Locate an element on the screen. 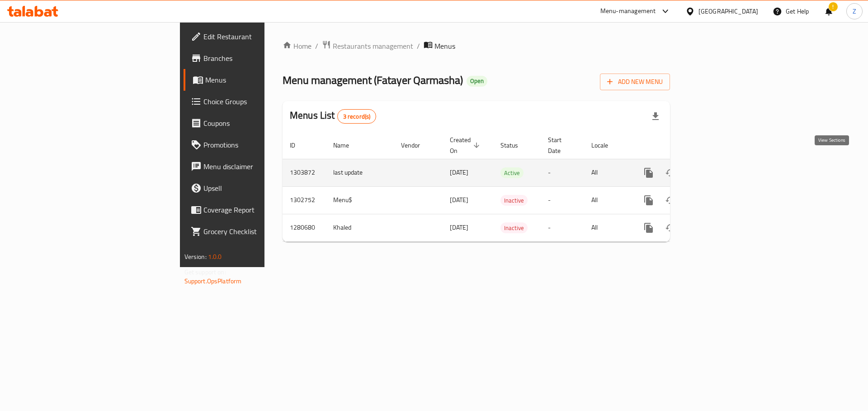 The height and width of the screenshot is (411, 868). span: Add New Menu is located at coordinates (634, 82).